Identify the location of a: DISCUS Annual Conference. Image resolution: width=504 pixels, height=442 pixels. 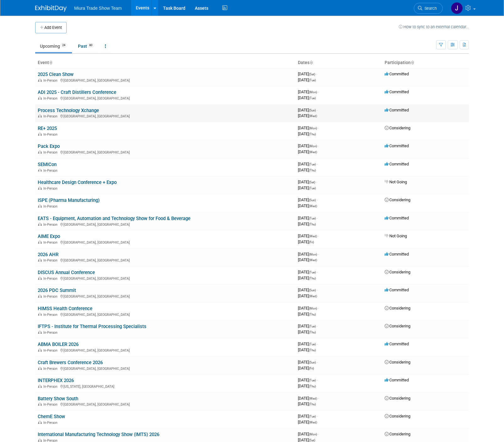
(66, 272).